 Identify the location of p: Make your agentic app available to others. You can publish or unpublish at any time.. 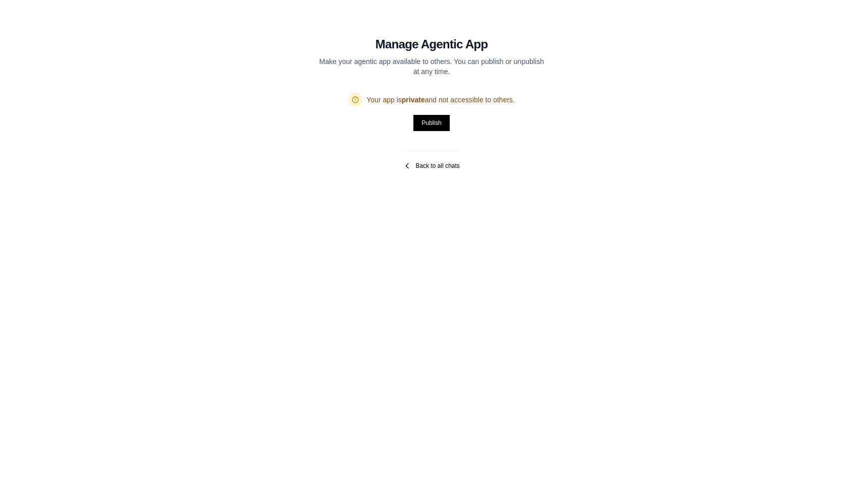
(431, 66).